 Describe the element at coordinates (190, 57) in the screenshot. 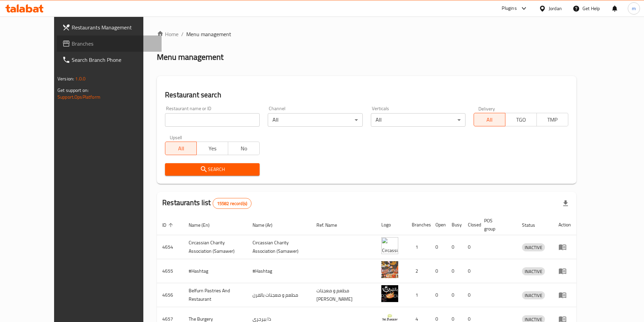

I see `h2: Menu management` at that location.